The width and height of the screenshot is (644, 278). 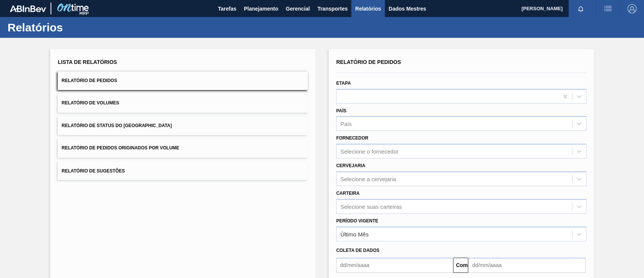 I want to click on font: Carteira, so click(x=348, y=193).